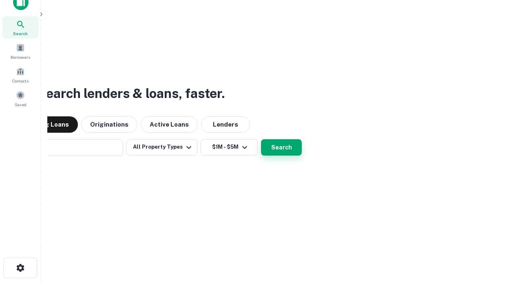  Describe the element at coordinates (229, 147) in the screenshot. I see `button: $1M - $5M` at that location.